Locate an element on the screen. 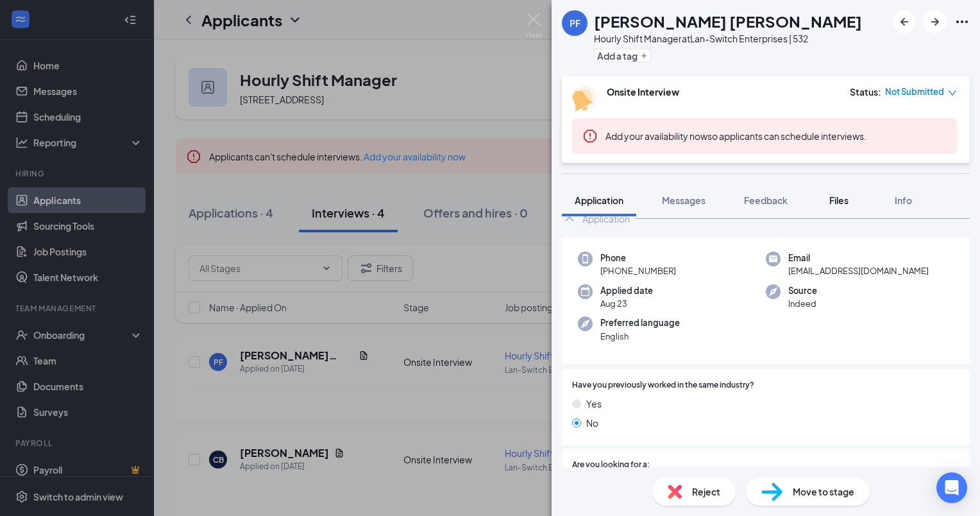 Image resolution: width=980 pixels, height=516 pixels. span: English is located at coordinates (640, 336).